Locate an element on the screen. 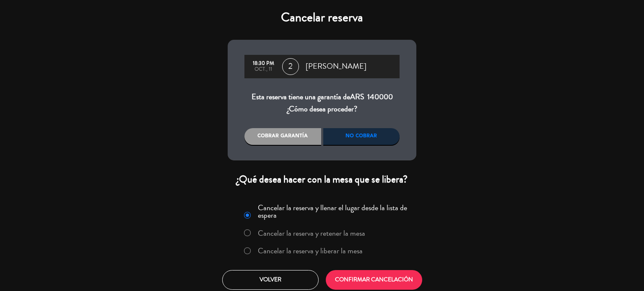 The image size is (644, 291). div: 18:30 PM is located at coordinates (264, 64).